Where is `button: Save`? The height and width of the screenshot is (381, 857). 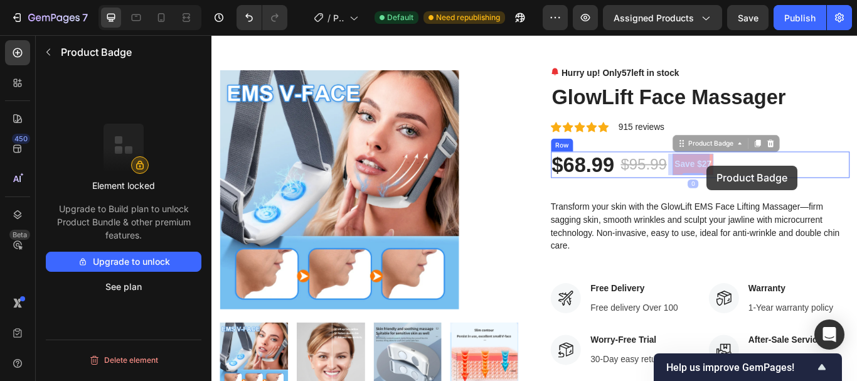
button: Save is located at coordinates (748, 18).